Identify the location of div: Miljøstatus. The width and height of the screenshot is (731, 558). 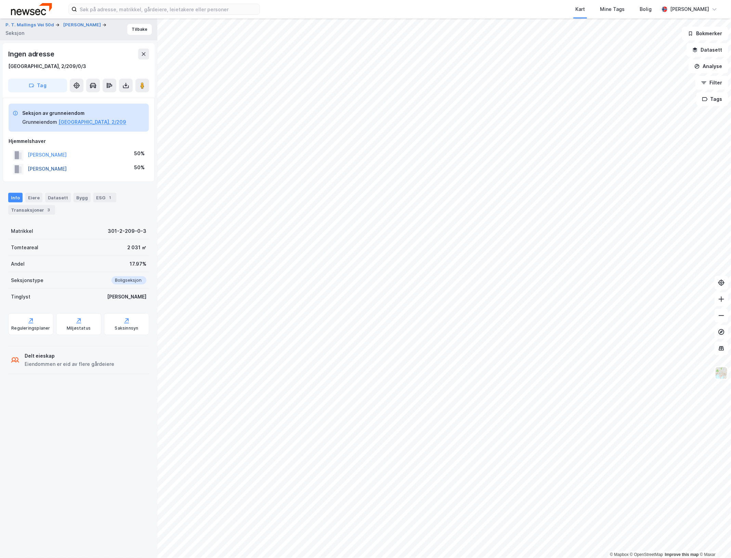
(79, 328).